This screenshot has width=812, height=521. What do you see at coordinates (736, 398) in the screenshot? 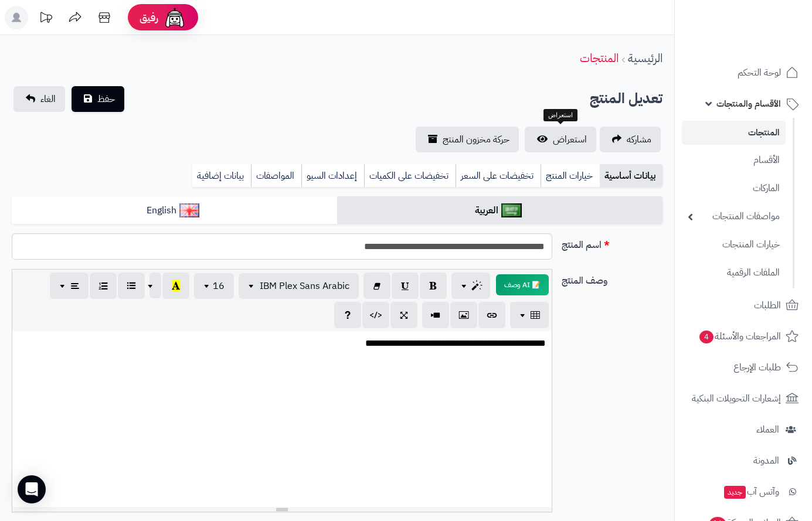
I see `span: إشعارات التحويلات البنكية` at bounding box center [736, 398].